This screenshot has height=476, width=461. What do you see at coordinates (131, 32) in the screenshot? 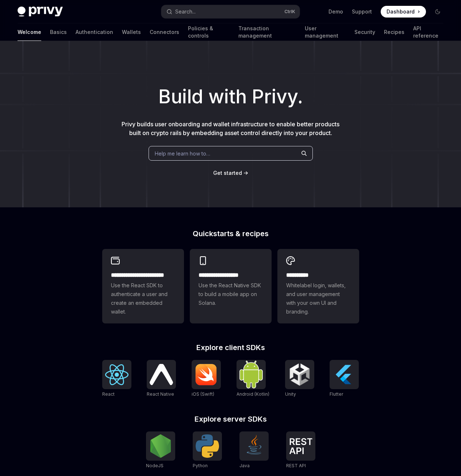
I see `a: Wallets` at bounding box center [131, 32].